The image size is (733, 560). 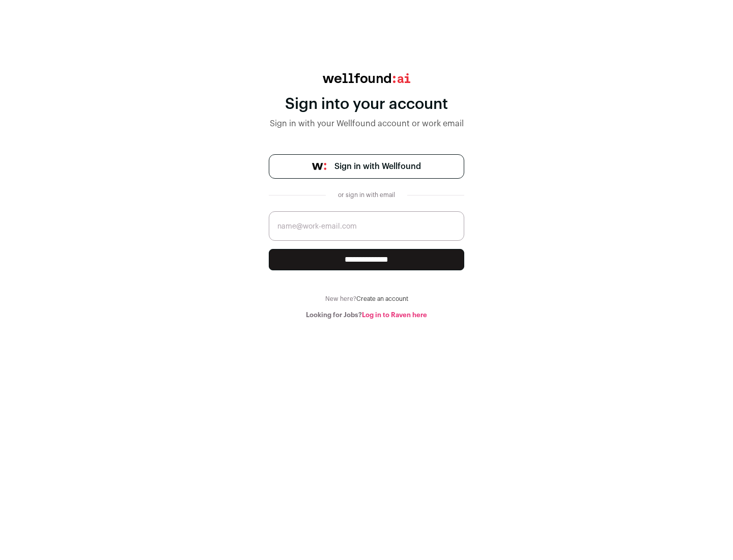 What do you see at coordinates (382, 299) in the screenshot?
I see `a: Create an account` at bounding box center [382, 299].